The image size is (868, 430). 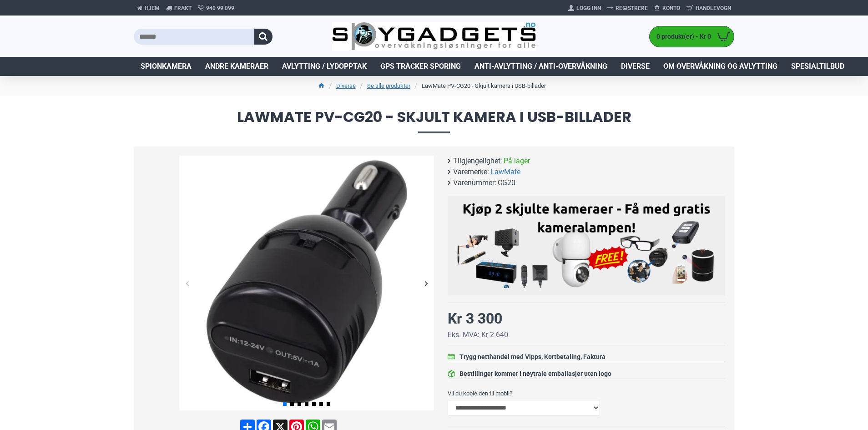 I want to click on img: Kjøp 2 skjulte kameraer – Få med gratis kameralampe!, so click(x=586, y=244).